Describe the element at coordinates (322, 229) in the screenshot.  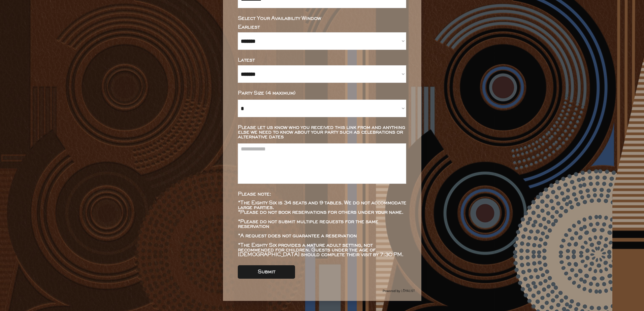
I see `div: *The Eighty Six is 34 seats and 9 tables. We do not accommodate large parties. *Please do not boo...` at that location.